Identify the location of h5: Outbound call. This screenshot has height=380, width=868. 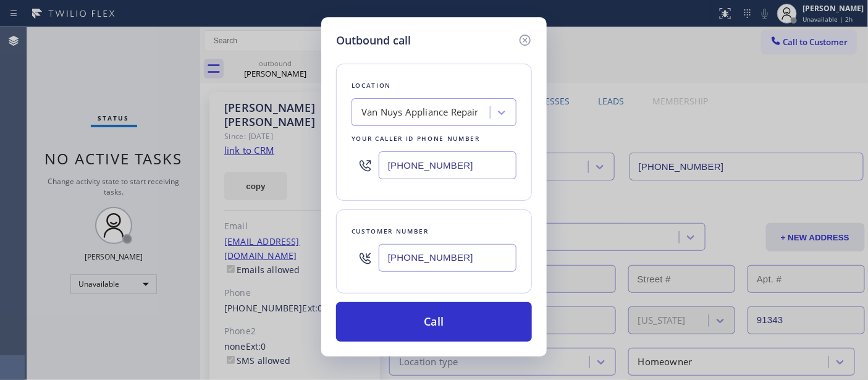
(374, 40).